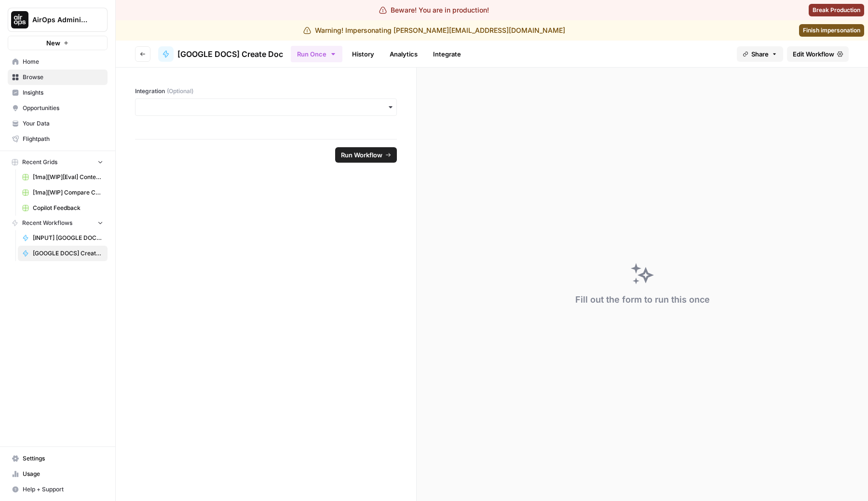 The height and width of the screenshot is (501, 868). I want to click on a: Your Data, so click(57, 123).